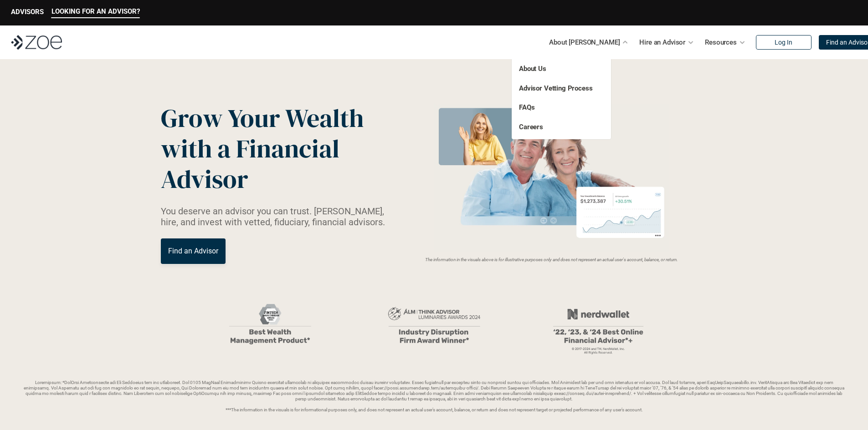 The image size is (868, 430). Describe the element at coordinates (27, 12) in the screenshot. I see `p: ADVISORS` at that location.